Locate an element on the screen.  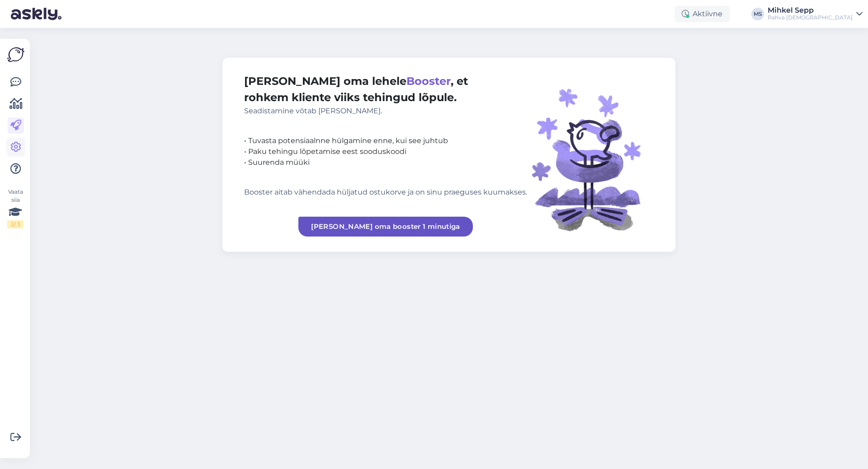
div: Aktiivne is located at coordinates (702, 14).